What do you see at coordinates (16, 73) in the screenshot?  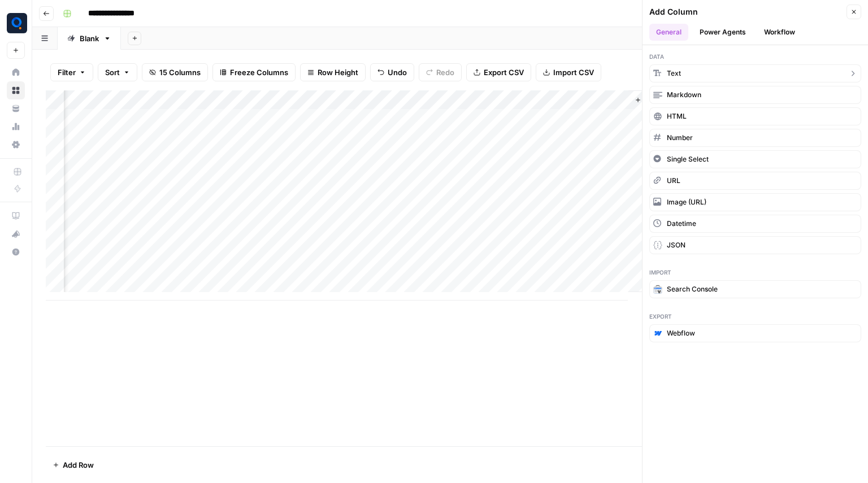 I see `a: Home` at bounding box center [16, 73].